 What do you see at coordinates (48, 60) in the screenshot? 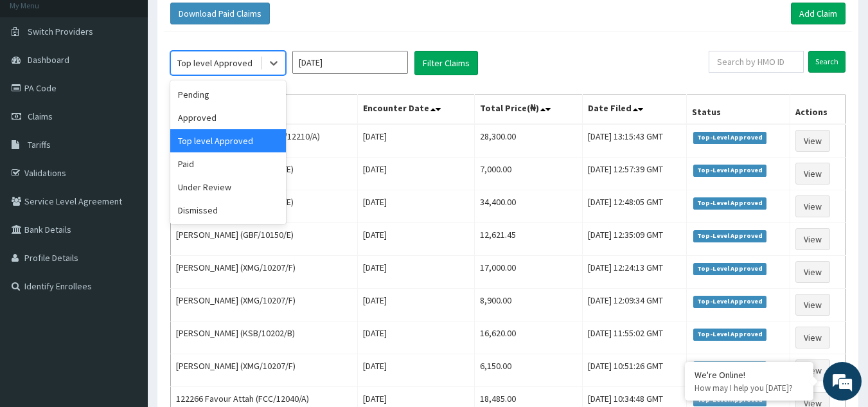
I see `span: Dashboard` at bounding box center [48, 60].